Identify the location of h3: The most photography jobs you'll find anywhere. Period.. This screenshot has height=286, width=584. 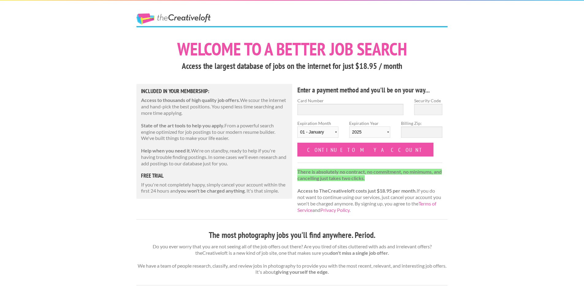
(292, 235).